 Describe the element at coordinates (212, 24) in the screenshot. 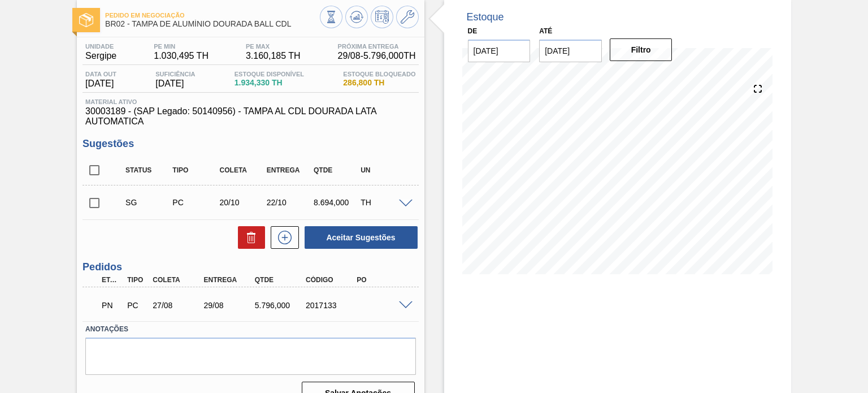

I see `span: BR02 - TAMPA DE ALUMÍNIO DOURADA BALL CDL` at that location.